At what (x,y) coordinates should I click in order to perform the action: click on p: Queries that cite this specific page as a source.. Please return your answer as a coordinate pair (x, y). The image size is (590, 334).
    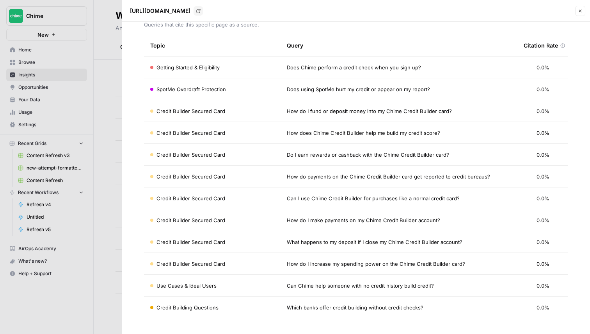
    Looking at the image, I should click on (356, 25).